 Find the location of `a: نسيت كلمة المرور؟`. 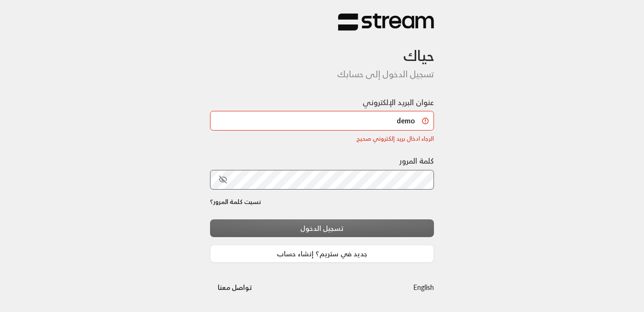

a: نسيت كلمة المرور؟ is located at coordinates (236, 202).